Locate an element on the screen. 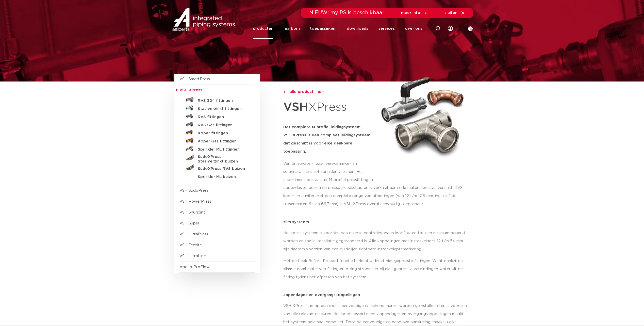 The image size is (644, 326). a: Koper Gas fittingen is located at coordinates (217, 140).